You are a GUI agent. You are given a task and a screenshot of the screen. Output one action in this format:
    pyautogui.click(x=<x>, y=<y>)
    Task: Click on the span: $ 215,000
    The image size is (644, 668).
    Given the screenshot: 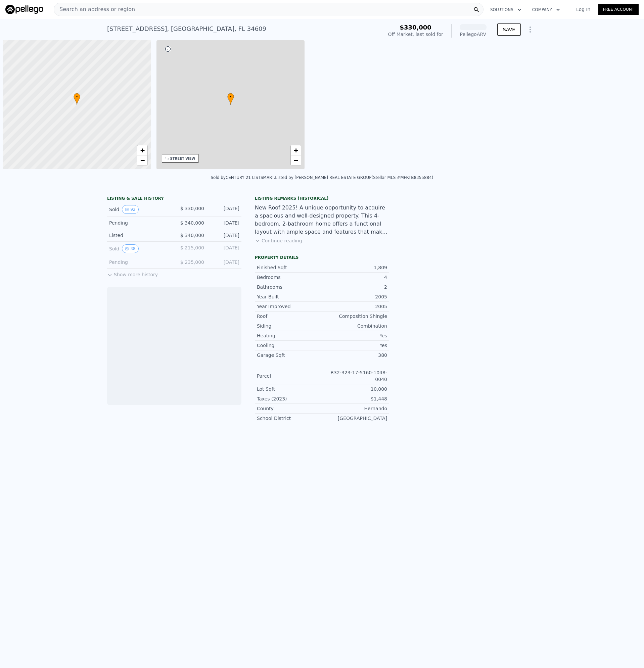 What is the action you would take?
    pyautogui.click(x=192, y=248)
    